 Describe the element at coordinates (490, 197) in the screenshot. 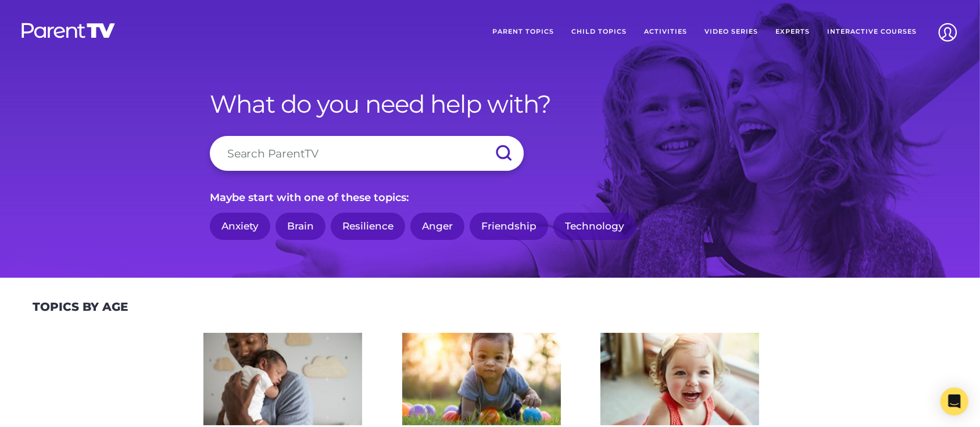

I see `p: Maybe start with one of these topics:` at that location.